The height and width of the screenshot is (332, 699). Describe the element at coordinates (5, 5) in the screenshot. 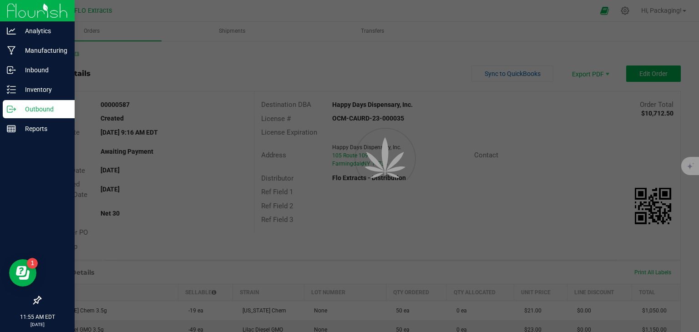

I see `span: 1` at that location.